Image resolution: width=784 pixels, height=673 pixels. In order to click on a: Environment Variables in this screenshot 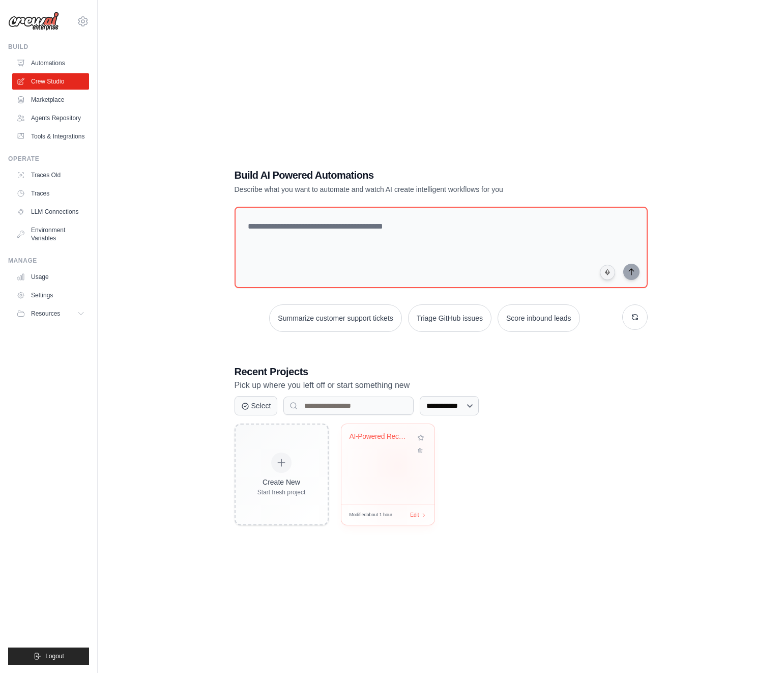, I will do `click(51, 234)`.